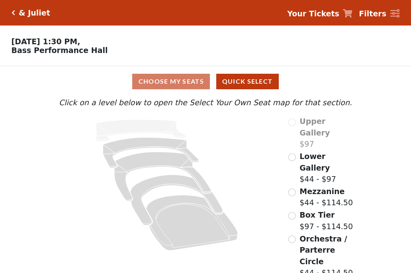  Describe the element at coordinates (326, 168) in the screenshot. I see `label: $44 - $97` at that location.